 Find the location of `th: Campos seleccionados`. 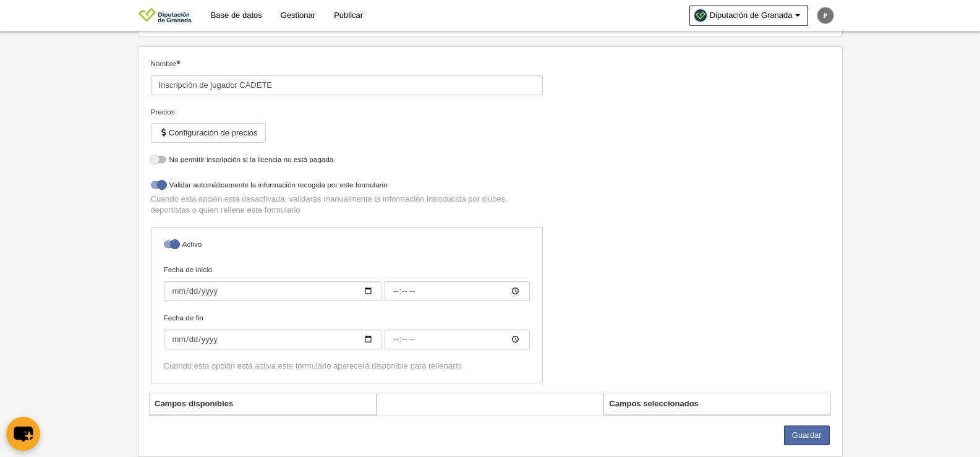

th: Campos seleccionados is located at coordinates (717, 404).